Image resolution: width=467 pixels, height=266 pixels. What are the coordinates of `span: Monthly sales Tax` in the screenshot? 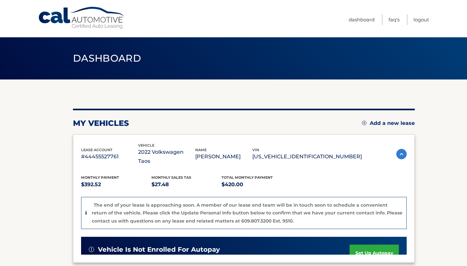 It's located at (171, 178).